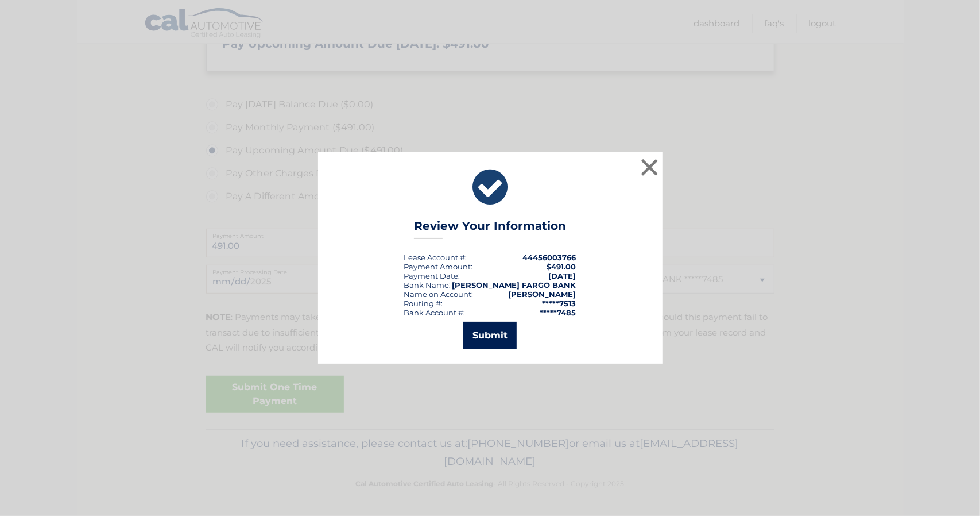 The image size is (980, 516). I want to click on div: Payment Amount:, so click(438, 267).